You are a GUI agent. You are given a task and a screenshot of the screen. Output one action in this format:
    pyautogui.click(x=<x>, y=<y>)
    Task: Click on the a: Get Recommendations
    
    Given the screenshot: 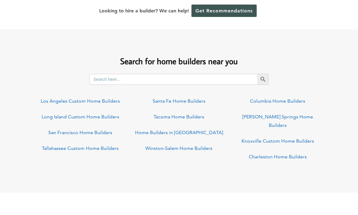 What is the action you would take?
    pyautogui.click(x=224, y=11)
    